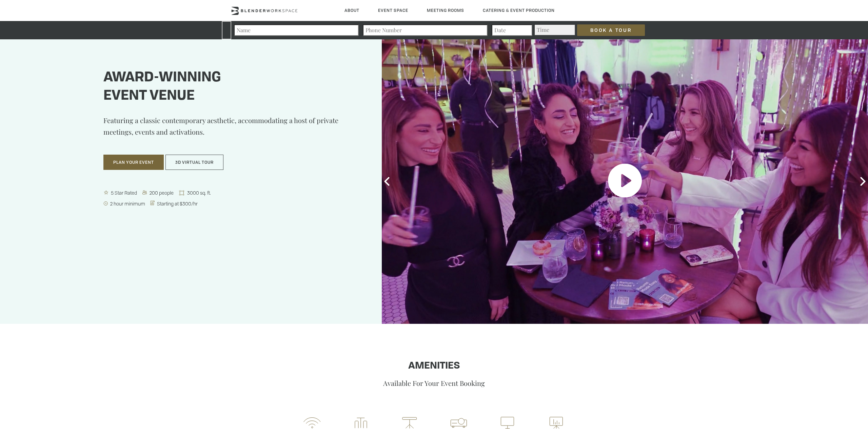 The height and width of the screenshot is (433, 868). Describe the element at coordinates (225, 131) in the screenshot. I see `p: Featuring a classic contemporary aesthetic, accommodating a host of private meetings, events and ...` at that location.